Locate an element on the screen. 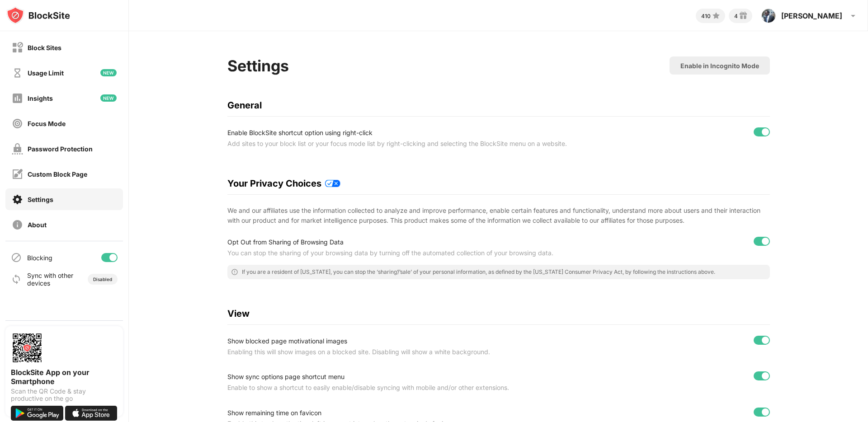 The image size is (868, 422). div: Blocking is located at coordinates (40, 257).